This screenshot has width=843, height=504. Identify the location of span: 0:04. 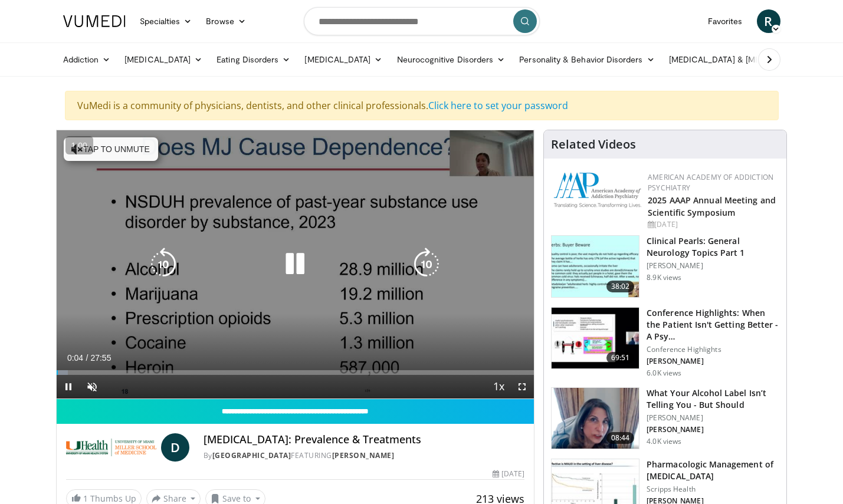
(75, 358).